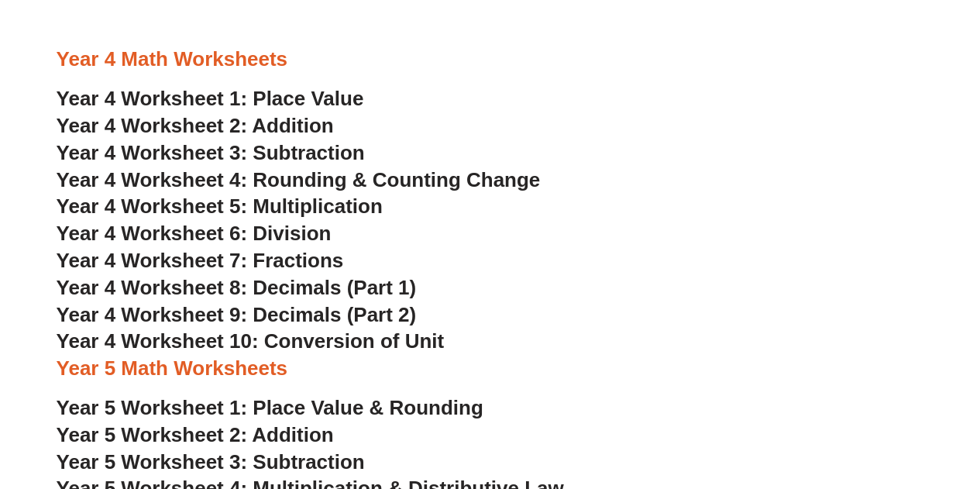 The width and height of the screenshot is (980, 489). I want to click on span: Year 4 Worksheet 10: Conversion of Unit, so click(250, 341).